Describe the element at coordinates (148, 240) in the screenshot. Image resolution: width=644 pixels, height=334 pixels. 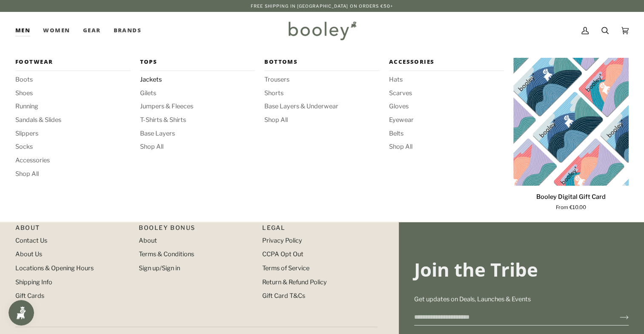
I see `a: About` at that location.